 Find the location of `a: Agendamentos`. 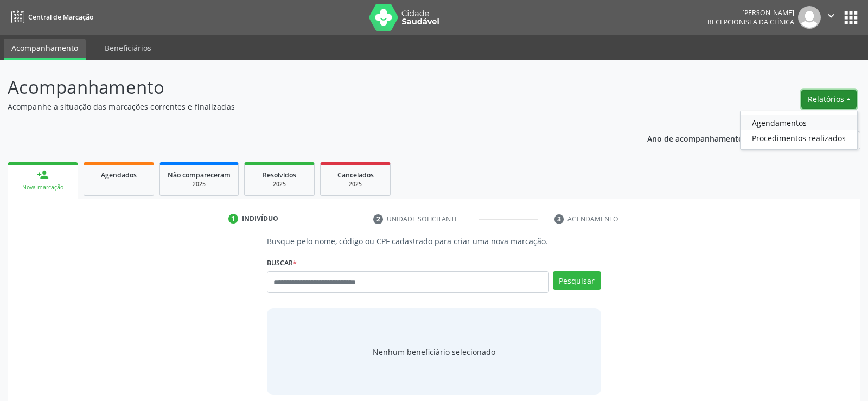

a: Agendamentos is located at coordinates (799, 123).